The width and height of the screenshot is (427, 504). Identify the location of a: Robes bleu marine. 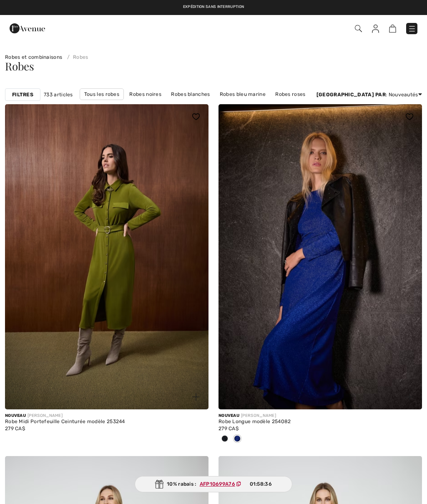
(243, 94).